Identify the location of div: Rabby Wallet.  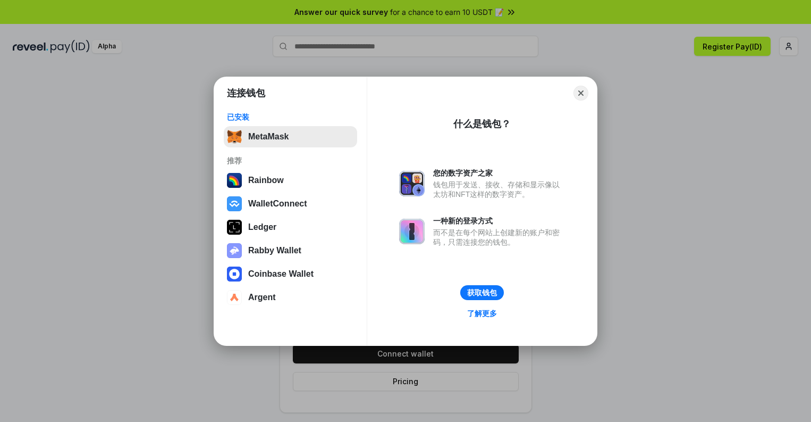
(275, 250).